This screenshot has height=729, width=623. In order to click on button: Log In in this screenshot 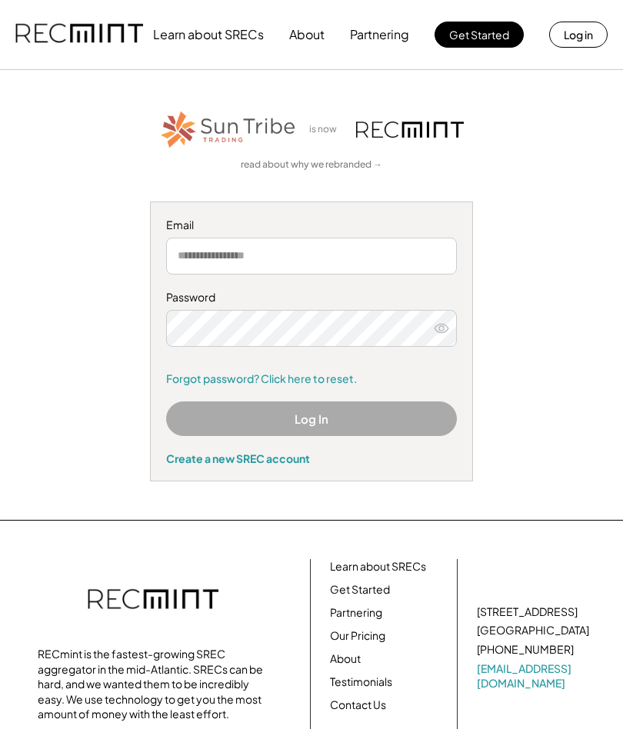, I will do `click(312, 418)`.